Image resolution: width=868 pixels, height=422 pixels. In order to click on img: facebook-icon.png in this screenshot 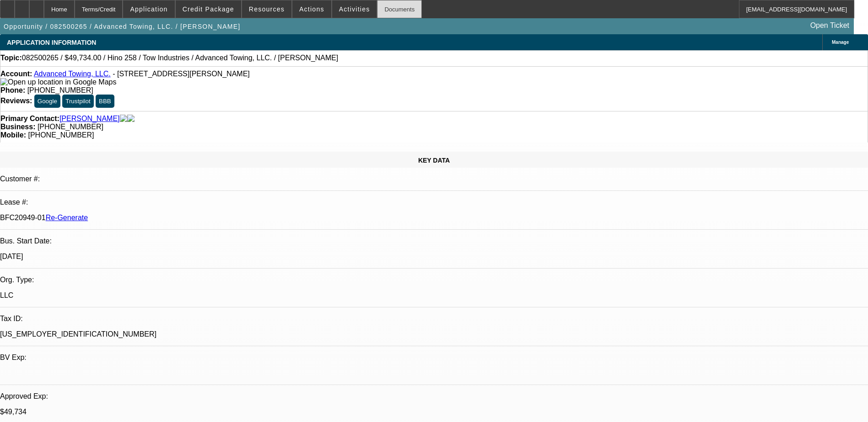, I will do `click(123, 119)`.